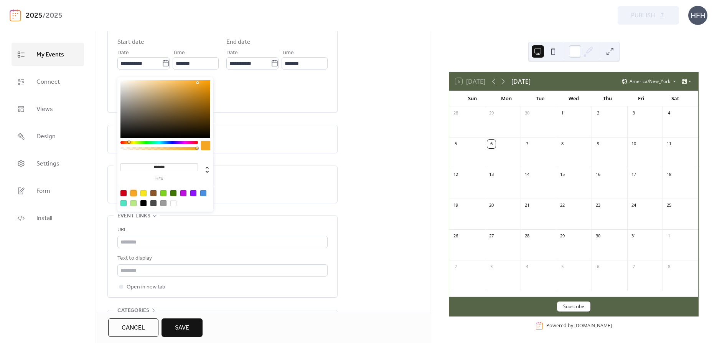  What do you see at coordinates (133, 310) in the screenshot?
I see `span: Categories` at bounding box center [133, 310].